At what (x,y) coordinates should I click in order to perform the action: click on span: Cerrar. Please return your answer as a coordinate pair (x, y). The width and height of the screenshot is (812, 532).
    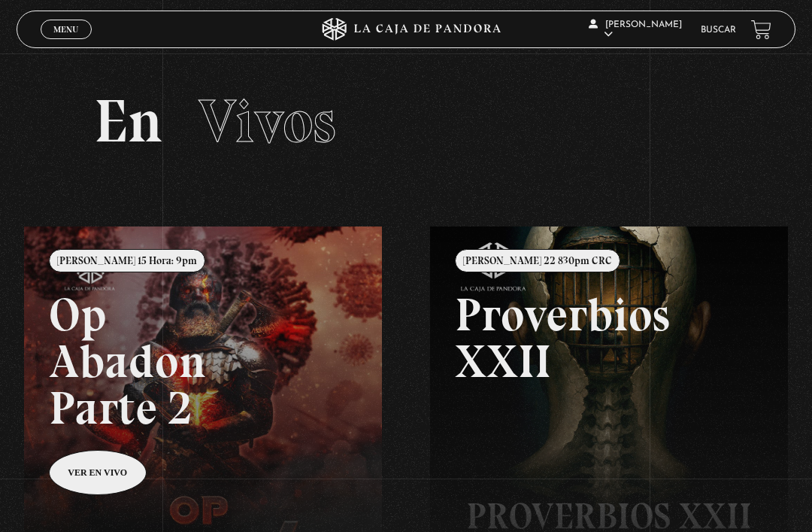
    Looking at the image, I should click on (66, 43).